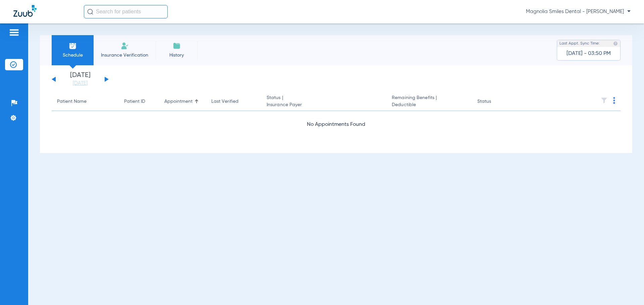 The height and width of the screenshot is (305, 644). What do you see at coordinates (90, 12) in the screenshot?
I see `img: Search Icon` at bounding box center [90, 12].